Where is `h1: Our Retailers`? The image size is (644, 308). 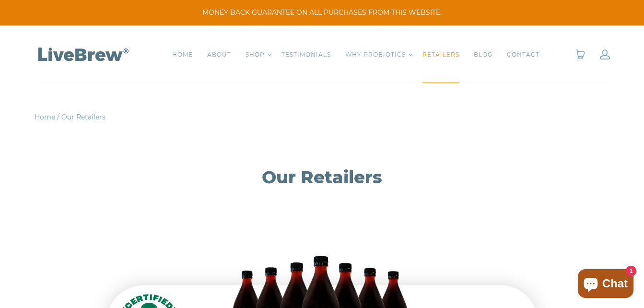 h1: Our Retailers is located at coordinates (322, 177).